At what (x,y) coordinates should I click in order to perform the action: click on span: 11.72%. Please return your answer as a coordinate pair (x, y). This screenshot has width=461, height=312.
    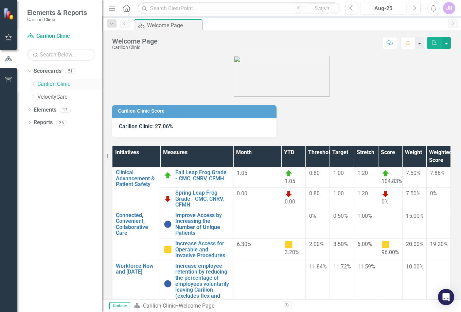
    Looking at the image, I should click on (342, 266).